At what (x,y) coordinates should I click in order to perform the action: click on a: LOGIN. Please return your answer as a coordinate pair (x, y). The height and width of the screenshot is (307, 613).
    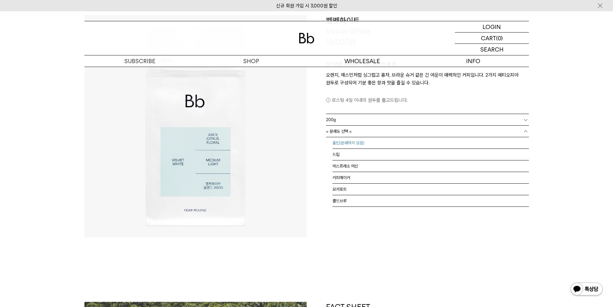
    Looking at the image, I should click on (492, 27).